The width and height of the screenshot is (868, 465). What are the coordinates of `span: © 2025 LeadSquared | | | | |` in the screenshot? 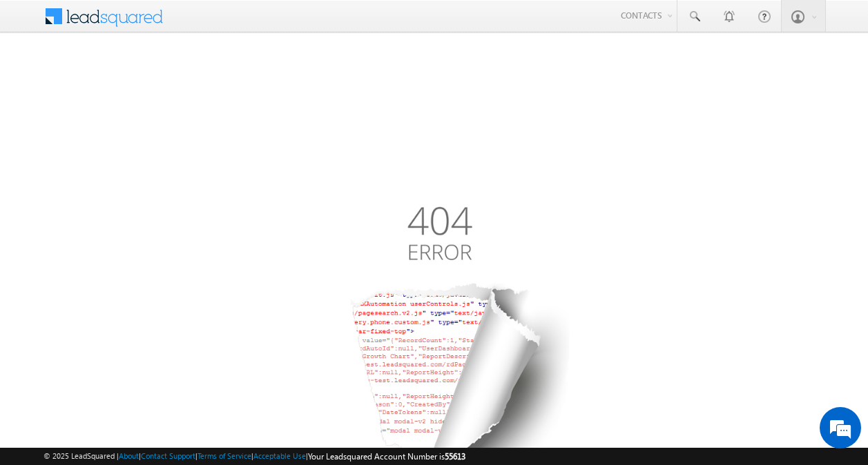 It's located at (255, 456).